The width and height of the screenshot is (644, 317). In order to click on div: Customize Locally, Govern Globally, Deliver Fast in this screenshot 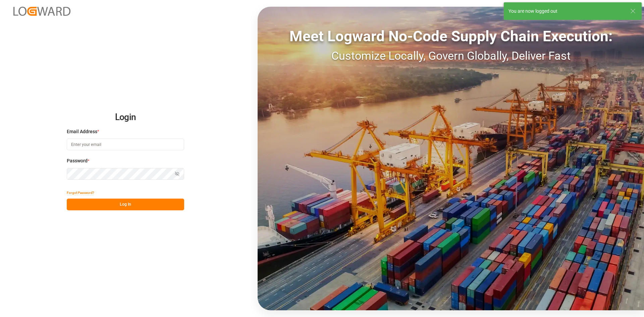, I will do `click(451, 56)`.